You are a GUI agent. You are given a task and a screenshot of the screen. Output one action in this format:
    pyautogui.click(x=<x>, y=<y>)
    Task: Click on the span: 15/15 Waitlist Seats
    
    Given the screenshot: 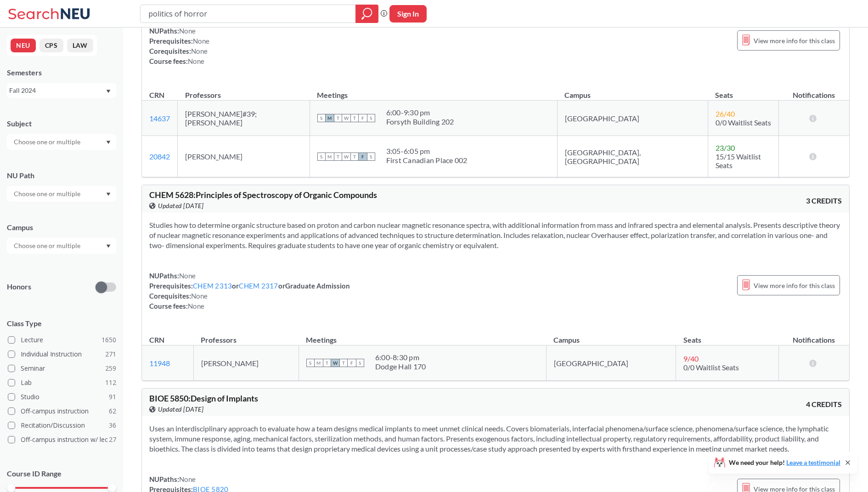 What is the action you would take?
    pyautogui.click(x=738, y=160)
    